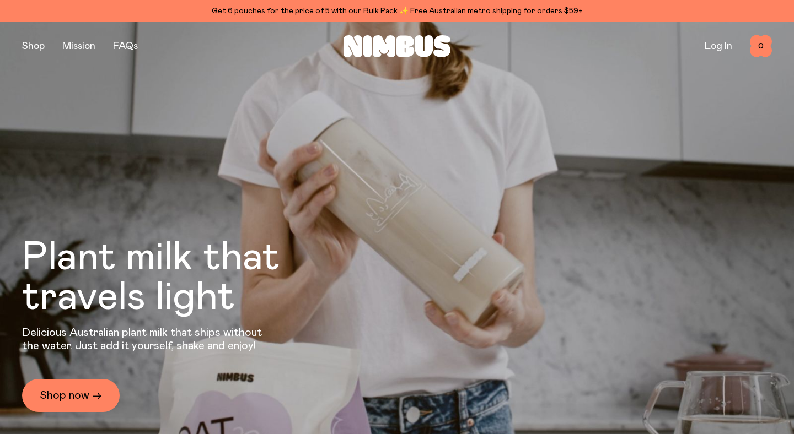 The height and width of the screenshot is (434, 794). I want to click on p: Delicious Australian plant milk that ships without the water. Just add it yourself, shake and enjoy!, so click(146, 340).